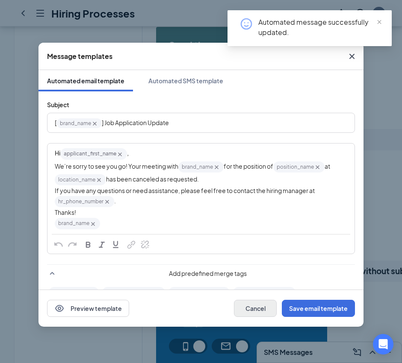  I want to click on span: location_name‌‌‌‌, so click(80, 180).